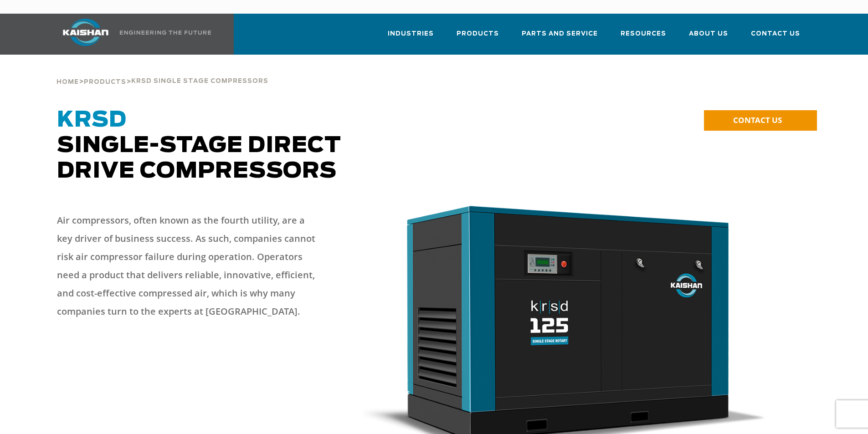 The image size is (868, 434). What do you see at coordinates (67, 82) in the screenshot?
I see `a: Home` at bounding box center [67, 82].